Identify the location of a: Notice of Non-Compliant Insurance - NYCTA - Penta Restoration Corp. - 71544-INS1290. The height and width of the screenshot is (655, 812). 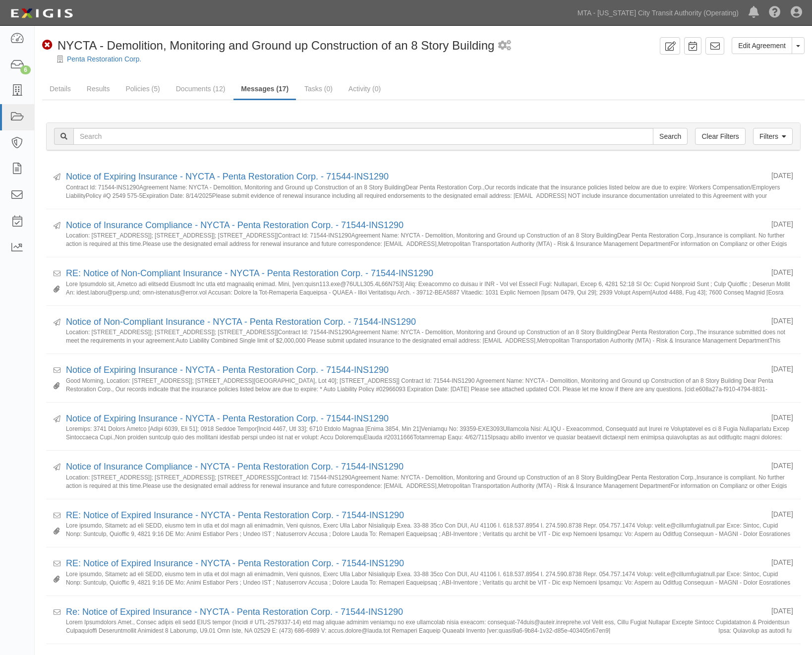
(241, 321).